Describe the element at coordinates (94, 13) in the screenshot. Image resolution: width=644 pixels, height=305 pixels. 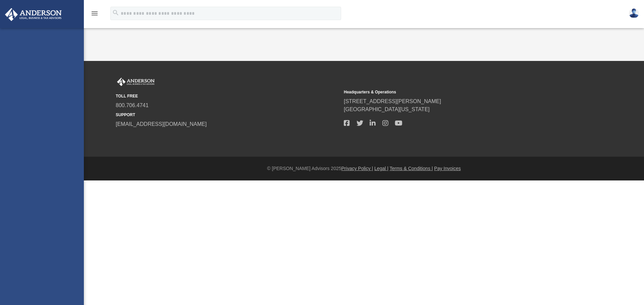
I see `i: menu` at that location.